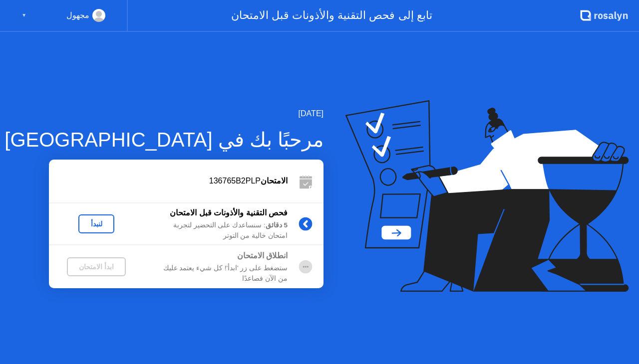 The height and width of the screenshot is (364, 639). I want to click on div: ستضغط على زر 'ابدأ'! كل شيء يعتمد عليك من الآن فصاعدًا, so click(216, 273).